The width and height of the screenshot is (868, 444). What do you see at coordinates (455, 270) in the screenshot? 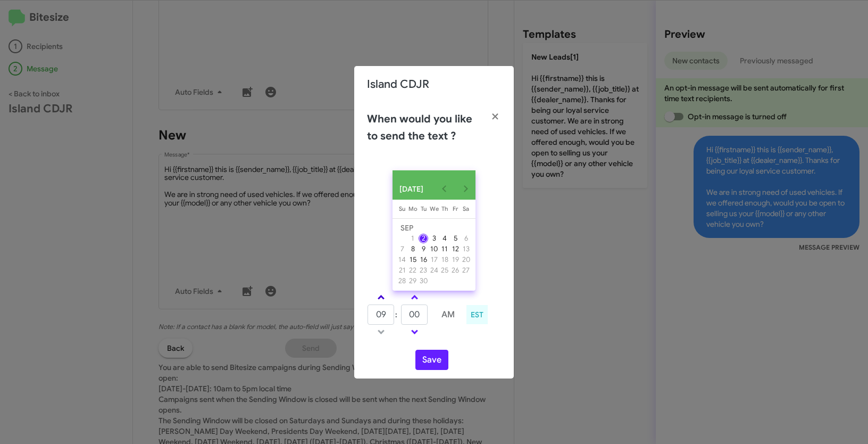
I see `div: 26` at bounding box center [455, 270].